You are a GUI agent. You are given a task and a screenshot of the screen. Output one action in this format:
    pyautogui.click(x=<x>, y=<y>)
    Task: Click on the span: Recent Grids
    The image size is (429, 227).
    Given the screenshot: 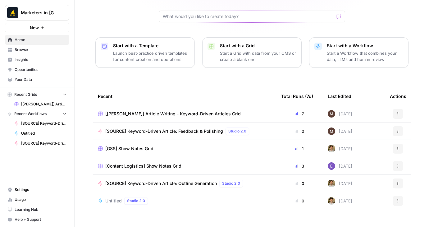 What is the action you would take?
    pyautogui.click(x=25, y=94)
    